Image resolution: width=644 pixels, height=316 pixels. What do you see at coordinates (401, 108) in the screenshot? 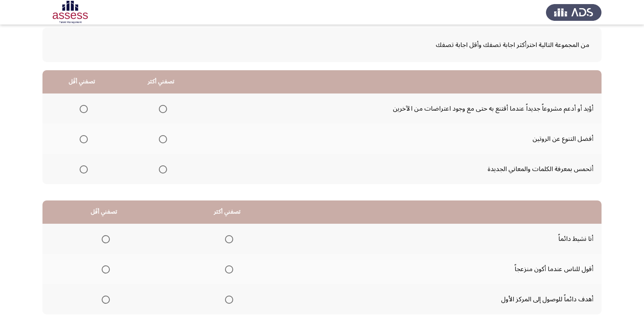
I see `td: أؤيد أو أدعم مشروعاً جديداً عندما أقتنع به حتى مع وجود اعتراضات من الآخرين` at bounding box center [401, 108].